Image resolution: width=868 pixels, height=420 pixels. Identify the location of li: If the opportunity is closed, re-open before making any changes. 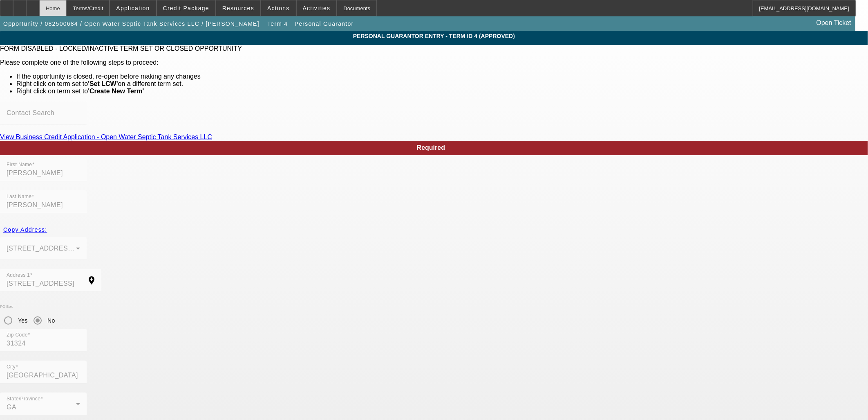
(443, 77).